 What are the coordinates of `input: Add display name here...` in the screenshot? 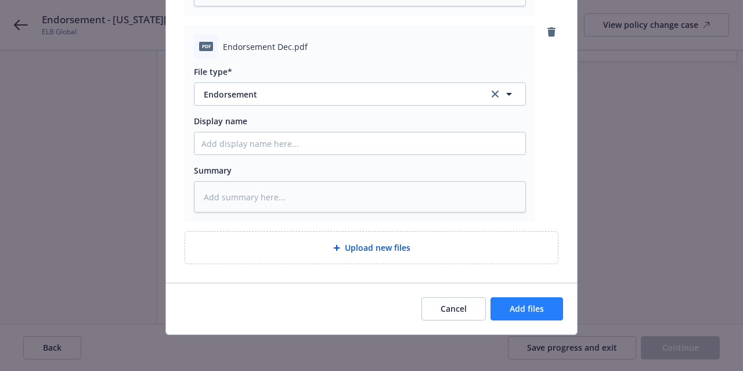 It's located at (360, 143).